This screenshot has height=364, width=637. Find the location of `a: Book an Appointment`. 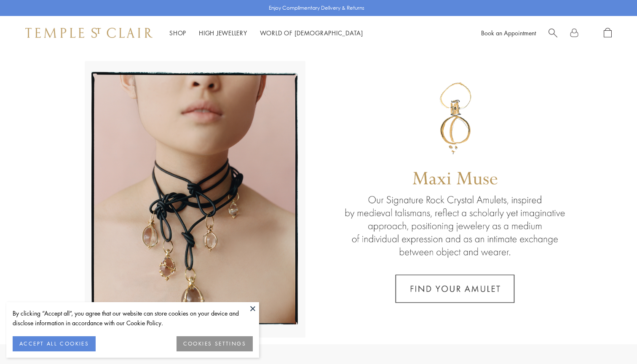

a: Book an Appointment is located at coordinates (508, 33).